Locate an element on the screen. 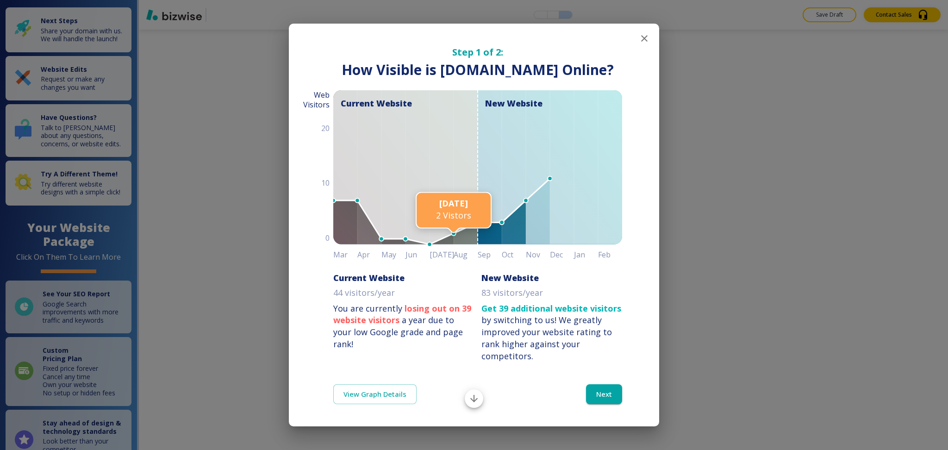 The image size is (948, 450). h6: Dec is located at coordinates (562, 255).